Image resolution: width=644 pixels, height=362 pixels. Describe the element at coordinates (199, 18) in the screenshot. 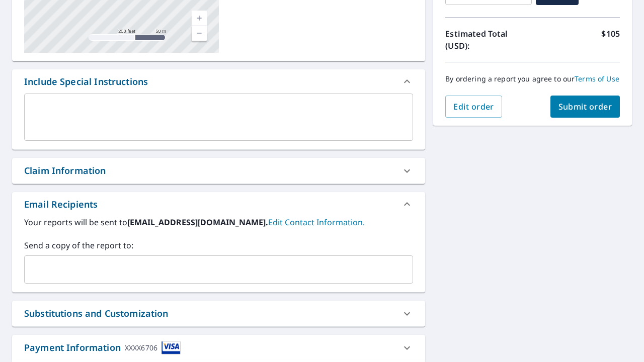

I see `a: Current Level 17, Zoom In` at that location.